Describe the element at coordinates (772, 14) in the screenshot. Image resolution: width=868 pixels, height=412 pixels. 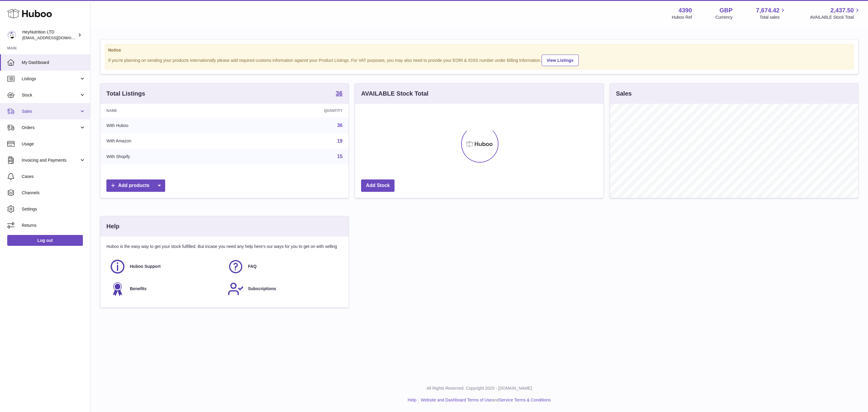
I see `a: 7,674.42 Total sales` at that location.